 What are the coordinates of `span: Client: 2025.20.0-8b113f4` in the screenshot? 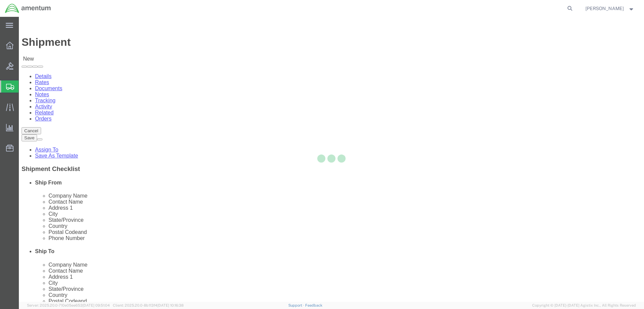 It's located at (148, 305).